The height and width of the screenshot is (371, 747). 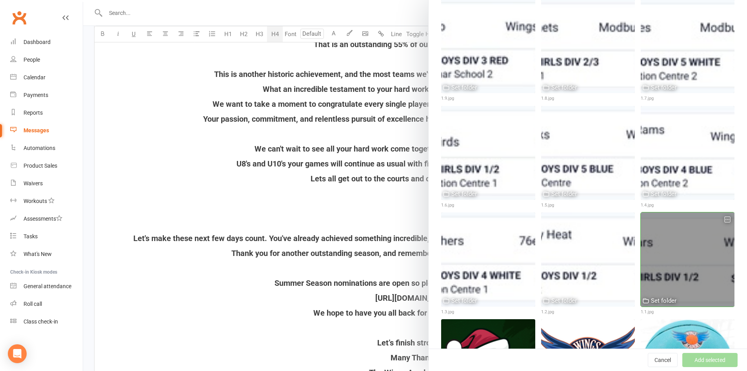 I want to click on img: 1.6.jpg, so click(x=488, y=153).